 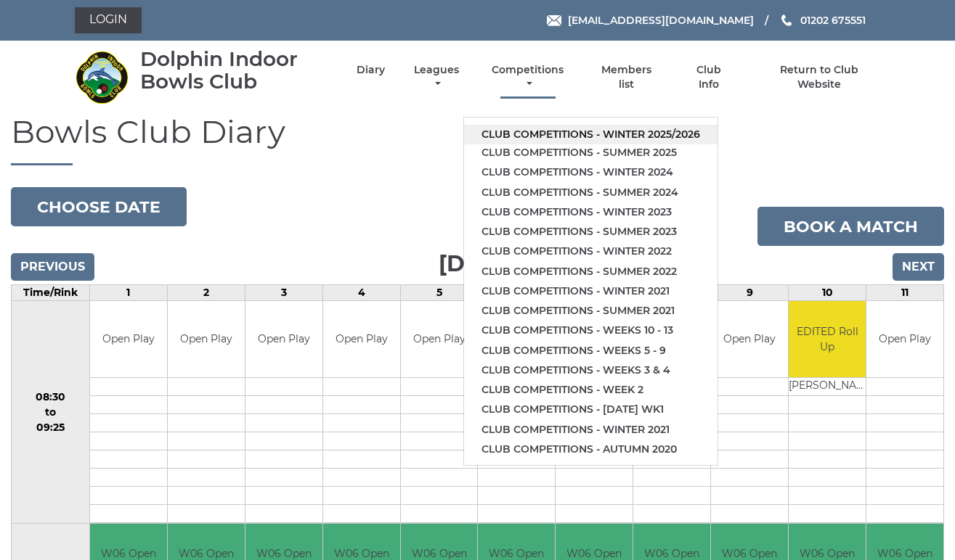 What do you see at coordinates (905, 293) in the screenshot?
I see `td: 11` at bounding box center [905, 293].